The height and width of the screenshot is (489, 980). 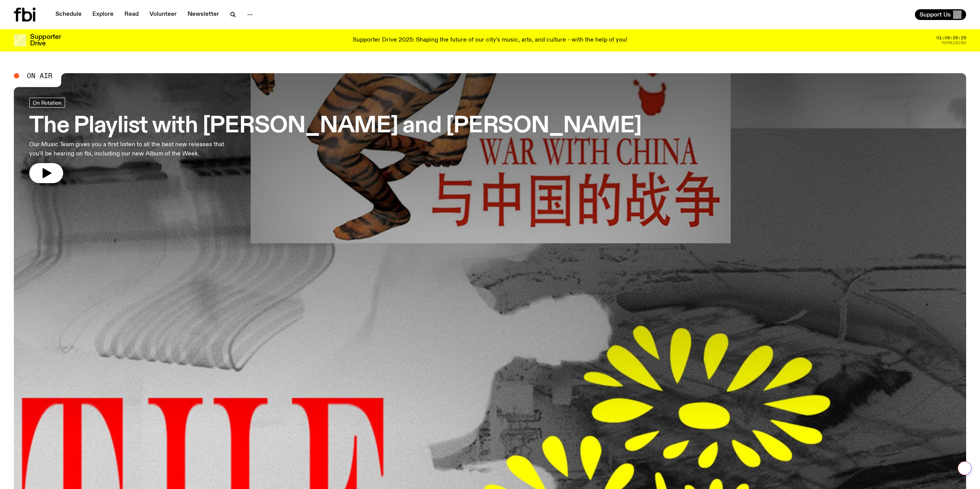 I want to click on span: 01:09:28:29, so click(x=950, y=37).